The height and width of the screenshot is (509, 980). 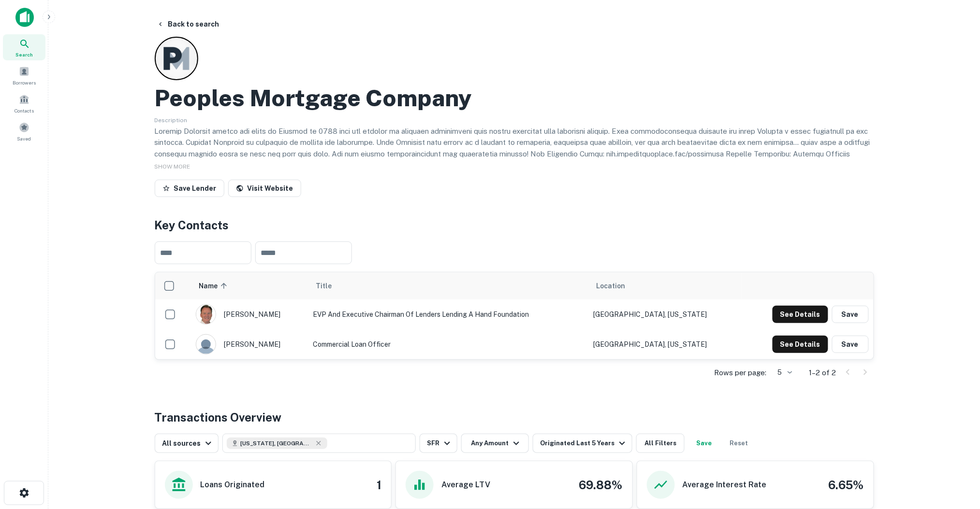 I want to click on a: Borrowers, so click(x=24, y=75).